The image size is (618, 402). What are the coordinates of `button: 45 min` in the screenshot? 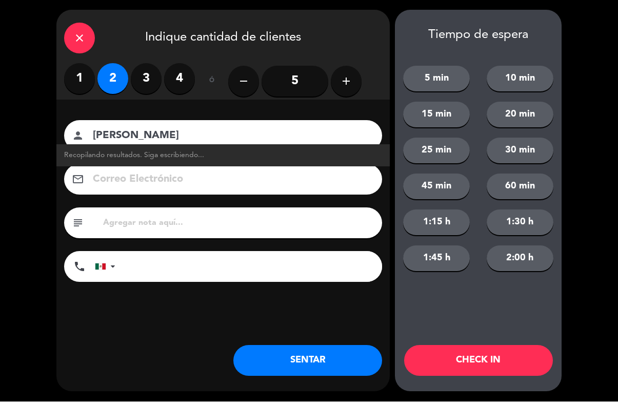 It's located at (436, 187).